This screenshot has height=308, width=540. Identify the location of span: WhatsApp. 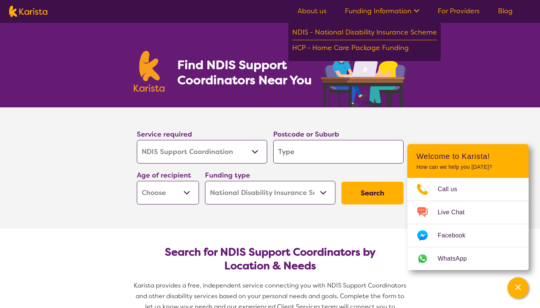
(457, 259).